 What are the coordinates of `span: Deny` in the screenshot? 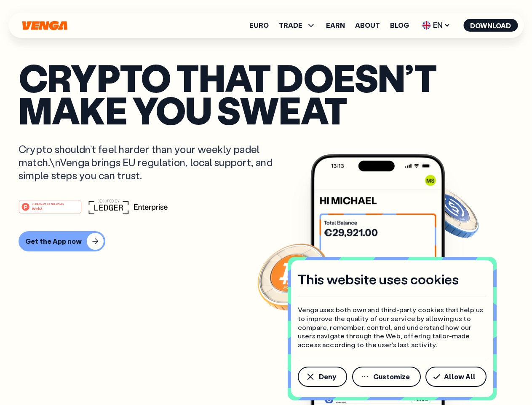 It's located at (327, 376).